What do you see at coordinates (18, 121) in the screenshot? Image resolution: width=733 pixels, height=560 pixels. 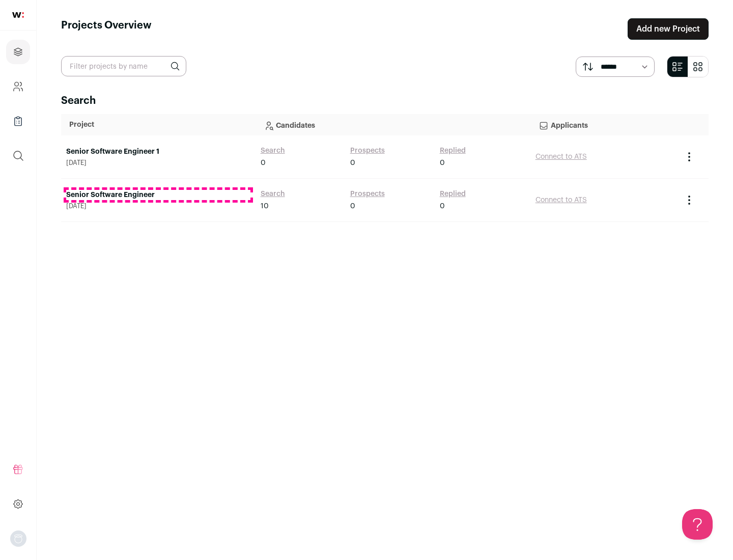 I see `a: Company Lists` at bounding box center [18, 121].